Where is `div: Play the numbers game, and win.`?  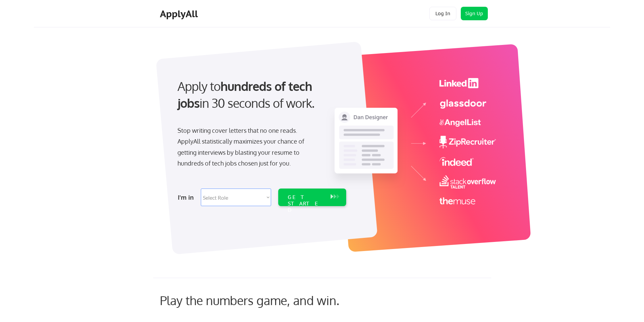
div: Play the numbers game, and win. is located at coordinates (264, 300).